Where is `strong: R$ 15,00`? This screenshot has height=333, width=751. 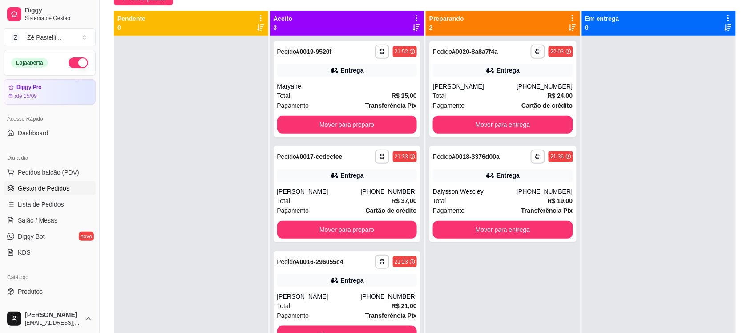 strong: R$ 15,00 is located at coordinates (404, 96).